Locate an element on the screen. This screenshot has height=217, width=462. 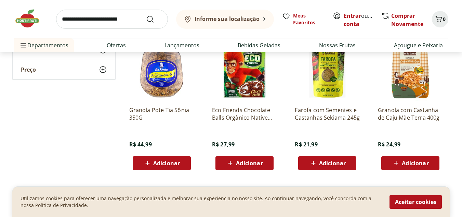
input: search is located at coordinates (112, 19).